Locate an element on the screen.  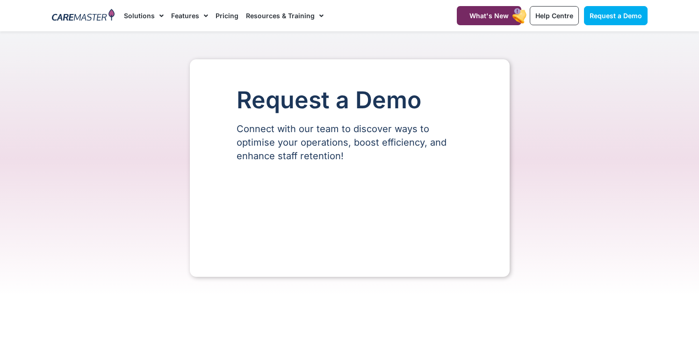
img: CareMaster Logo is located at coordinates (83, 16).